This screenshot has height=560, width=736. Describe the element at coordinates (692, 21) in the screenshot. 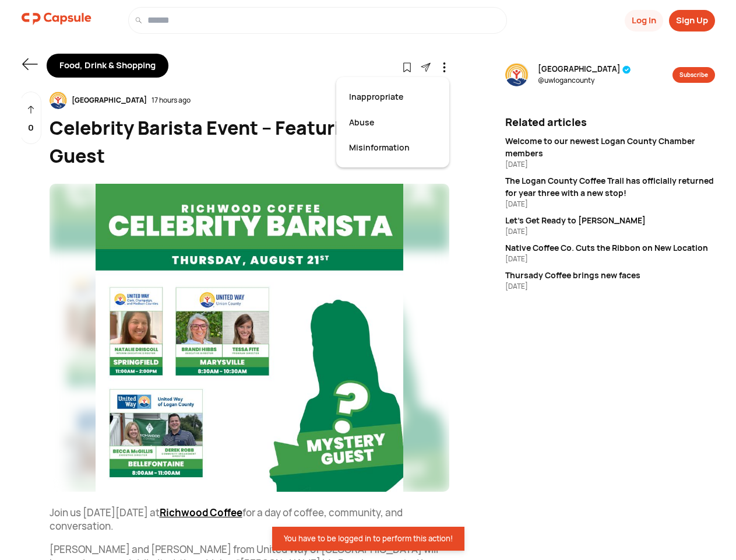

I see `button: Sign Up` at that location.